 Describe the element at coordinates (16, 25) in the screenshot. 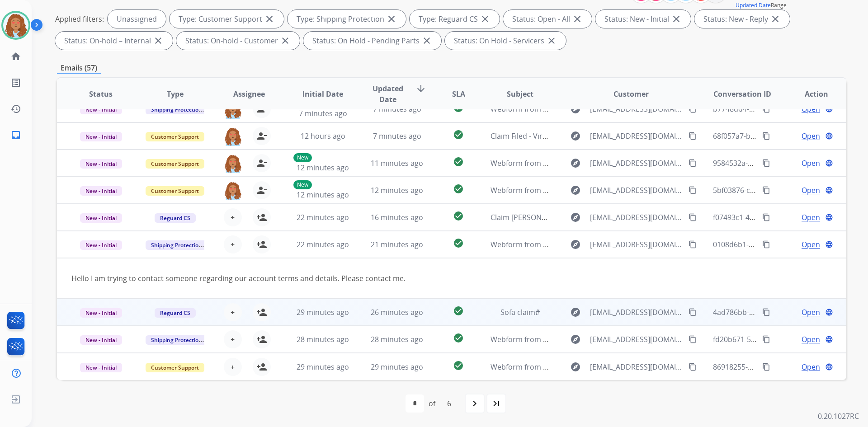

I see `img: avatar` at that location.